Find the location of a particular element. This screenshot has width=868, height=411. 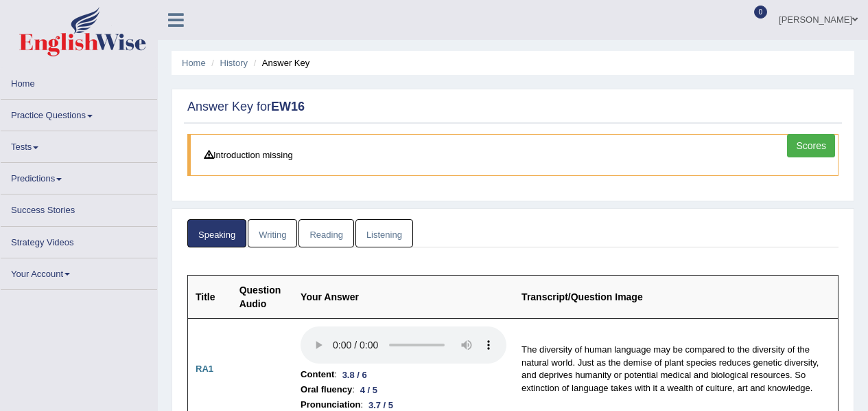

a: Practice Questions is located at coordinates (79, 113).